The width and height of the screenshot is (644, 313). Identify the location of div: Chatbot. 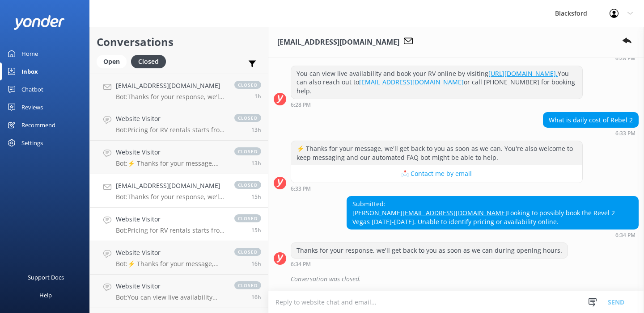
(32, 89).